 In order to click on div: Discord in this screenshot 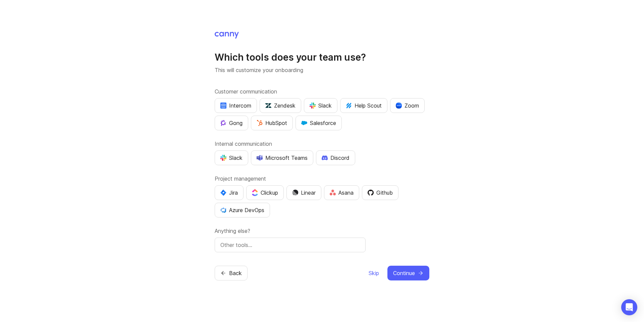, I will do `click(336, 158)`.